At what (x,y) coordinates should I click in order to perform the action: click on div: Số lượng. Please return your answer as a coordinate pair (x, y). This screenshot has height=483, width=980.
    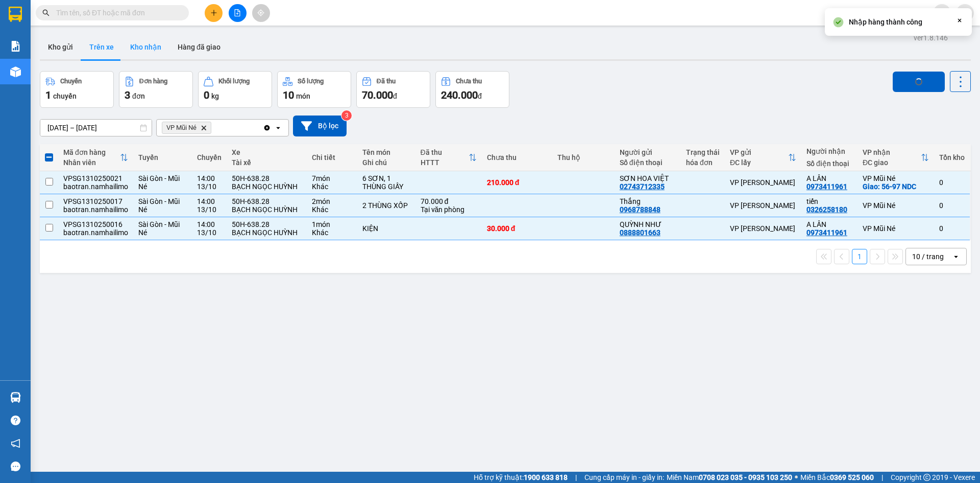
    Looking at the image, I should click on (310, 81).